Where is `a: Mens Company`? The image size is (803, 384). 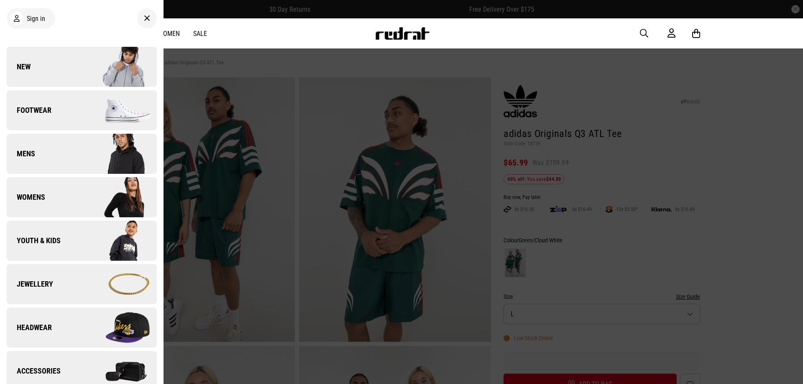
a: Mens Company is located at coordinates (82, 154).